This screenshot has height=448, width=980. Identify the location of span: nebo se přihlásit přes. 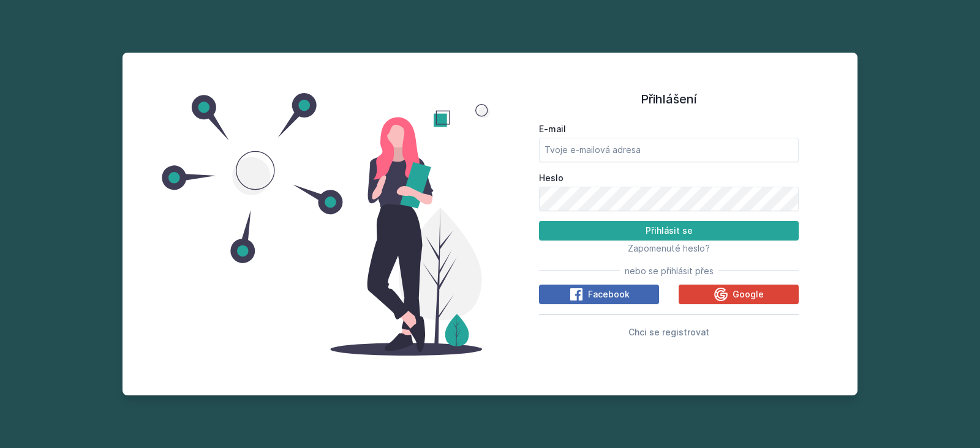
(669, 271).